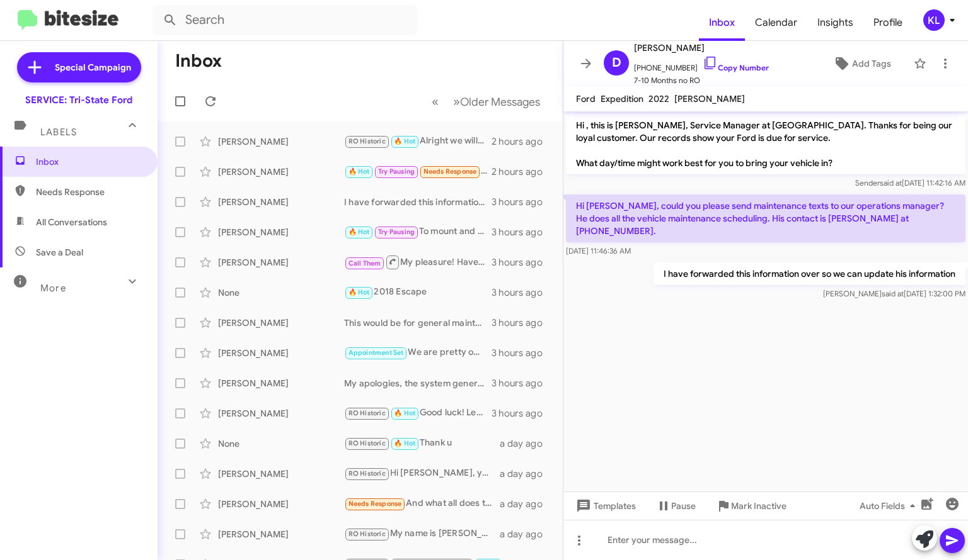 This screenshot has height=560, width=968. Describe the element at coordinates (79, 100) in the screenshot. I see `div: SERVICE: Tri-State Ford` at that location.